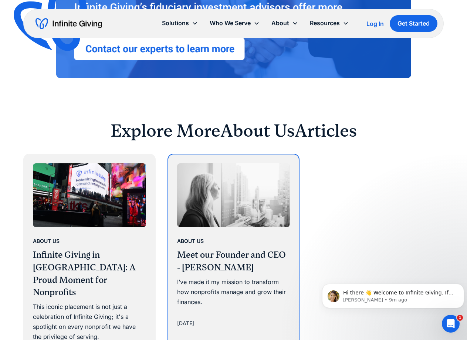 The image size is (467, 340). What do you see at coordinates (80, 32) in the screenshot?
I see `p: Message from Kasey, sent 9m ago` at bounding box center [80, 32].